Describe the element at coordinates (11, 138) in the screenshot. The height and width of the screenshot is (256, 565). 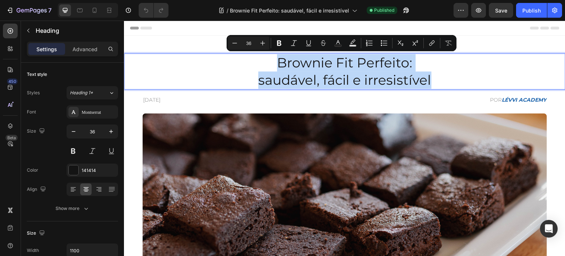
I see `div: Beta` at that location.